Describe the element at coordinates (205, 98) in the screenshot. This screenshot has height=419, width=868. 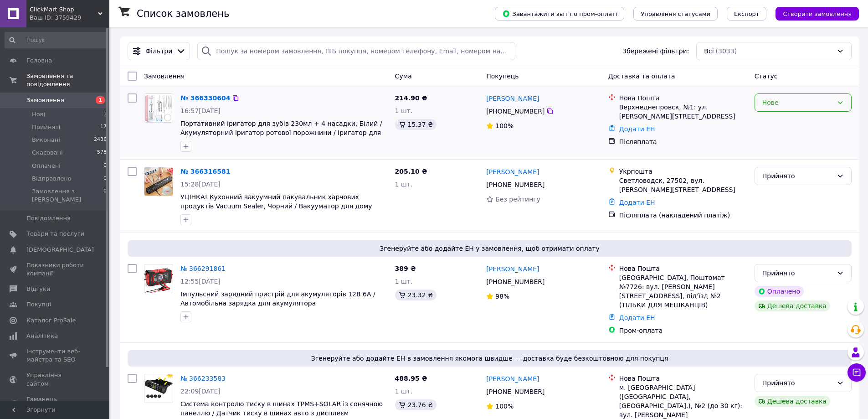
I see `a: № 366330604` at that location.